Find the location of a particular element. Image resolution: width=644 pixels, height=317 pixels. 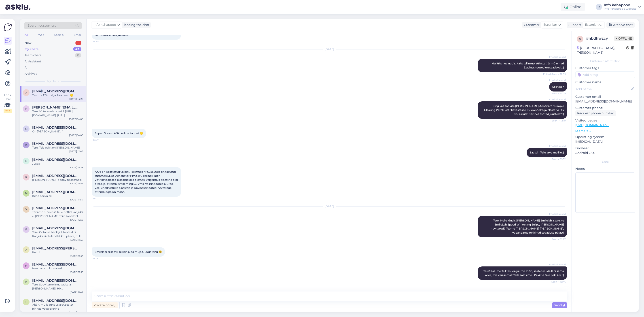

span: Seen ✓ 15:52 is located at coordinates (557, 159).